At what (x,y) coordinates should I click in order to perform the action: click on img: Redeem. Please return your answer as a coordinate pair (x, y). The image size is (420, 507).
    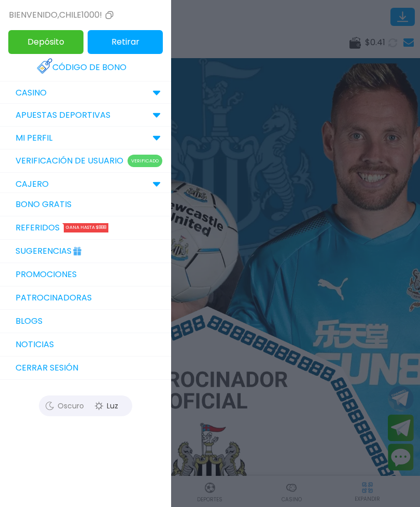
    Looking at the image, I should click on (45, 66).